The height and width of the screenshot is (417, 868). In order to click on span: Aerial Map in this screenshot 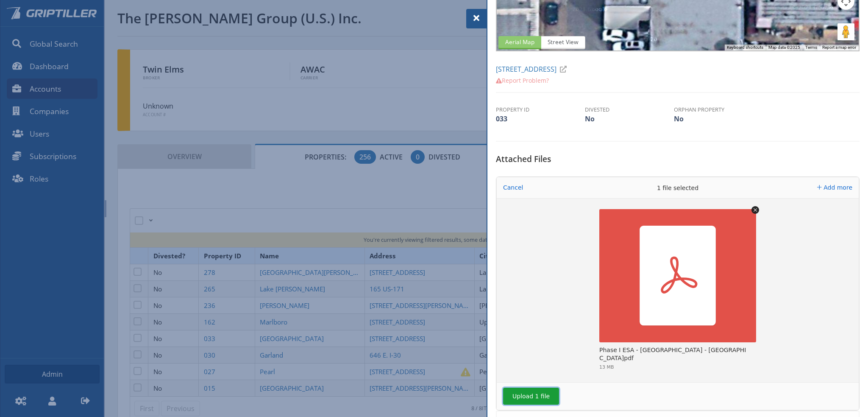, I will do `click(519, 43)`.